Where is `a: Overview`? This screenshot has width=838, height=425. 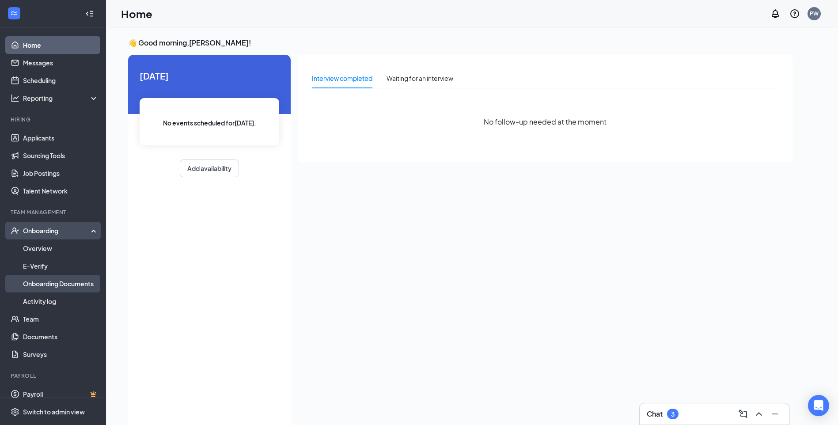 a: Overview is located at coordinates (60, 248).